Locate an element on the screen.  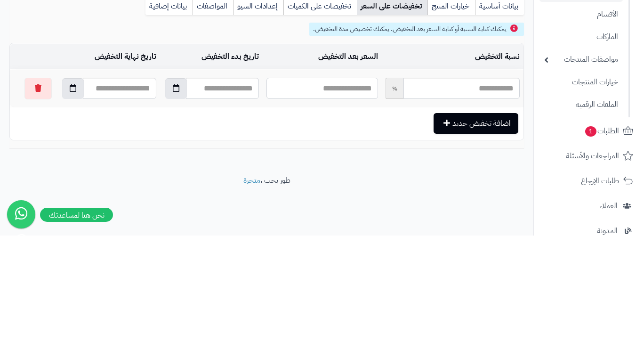
a: الرئيسية is located at coordinates (510, 47).